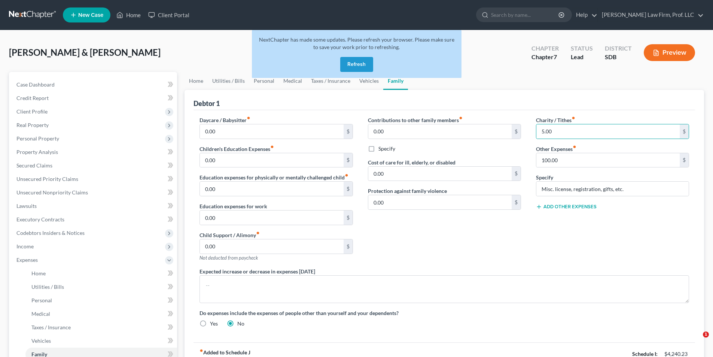 The height and width of the screenshot is (357, 713). What do you see at coordinates (94, 165) in the screenshot?
I see `a: Secured Claims` at bounding box center [94, 165].